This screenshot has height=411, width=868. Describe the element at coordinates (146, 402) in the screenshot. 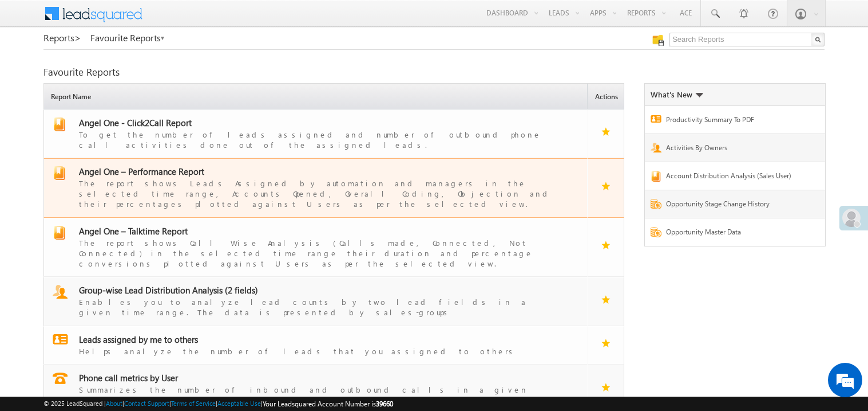

I see `a: Contact Support` at that location.